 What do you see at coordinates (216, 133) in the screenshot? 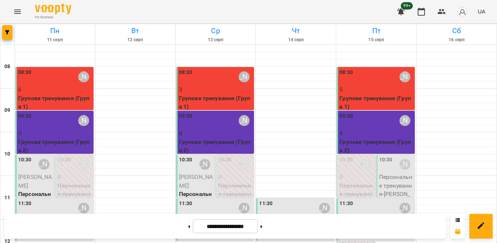
I see `p: 8` at bounding box center [216, 133].